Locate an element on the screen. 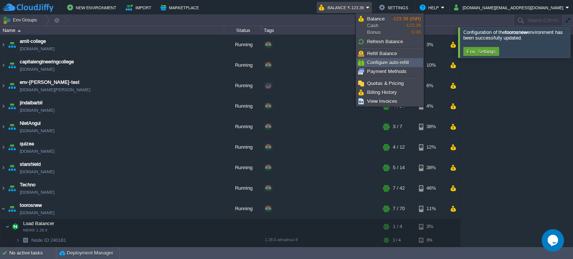 Image resolution: width=573 pixels, height=259 pixels. a: Techno is located at coordinates (28, 185).